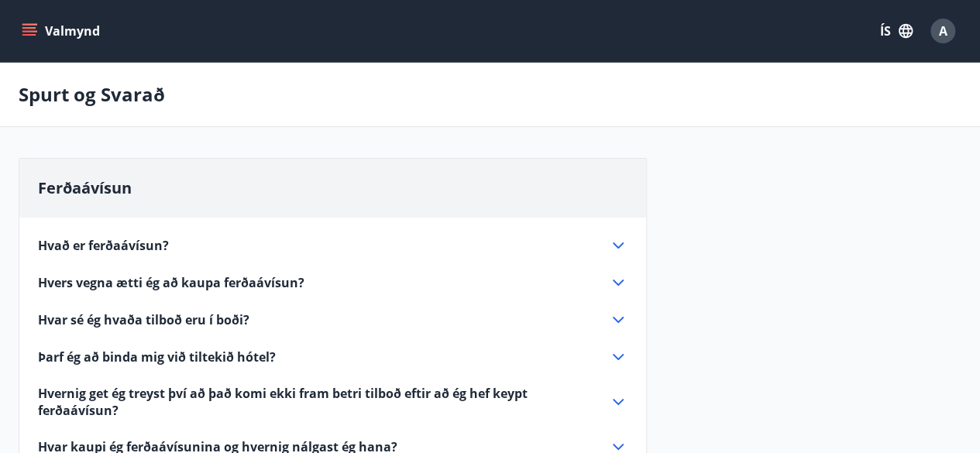  Describe the element at coordinates (896, 31) in the screenshot. I see `button: ÍS` at that location.